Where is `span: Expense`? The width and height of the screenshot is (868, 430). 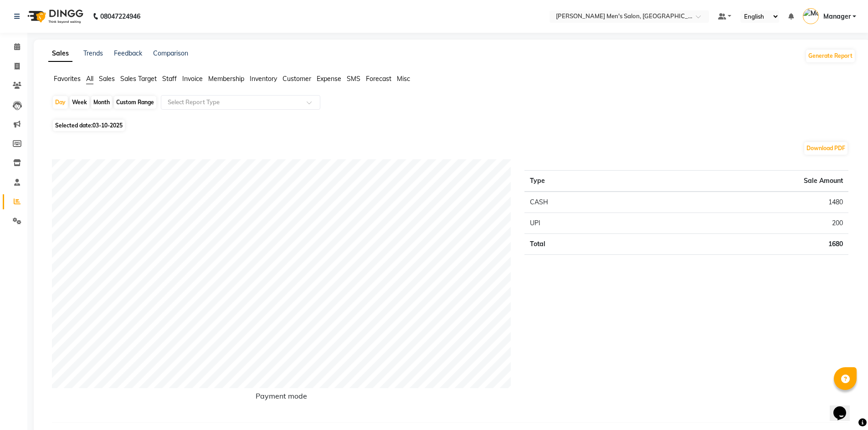
span: Expense is located at coordinates (329, 79).